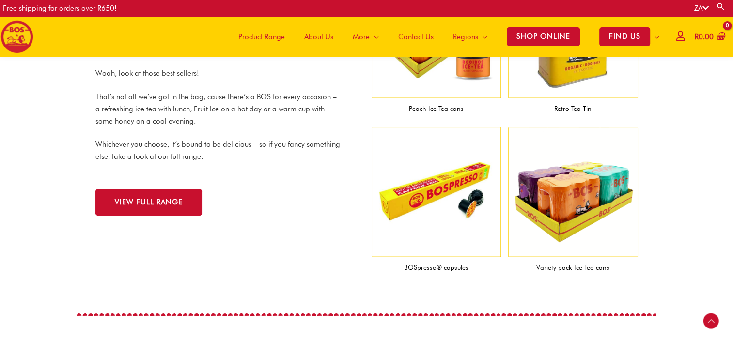 The width and height of the screenshot is (733, 343). What do you see at coordinates (702, 8) in the screenshot?
I see `a: ZA` at bounding box center [702, 8].